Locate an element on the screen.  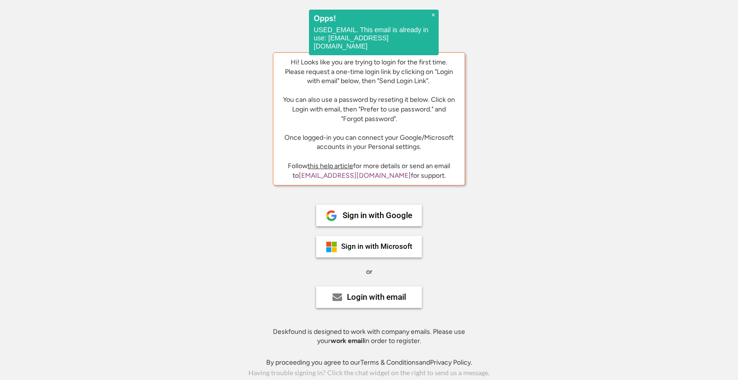
div: Deskfound is designed to work with company emails. Please use your in order to register. is located at coordinates (369, 336).